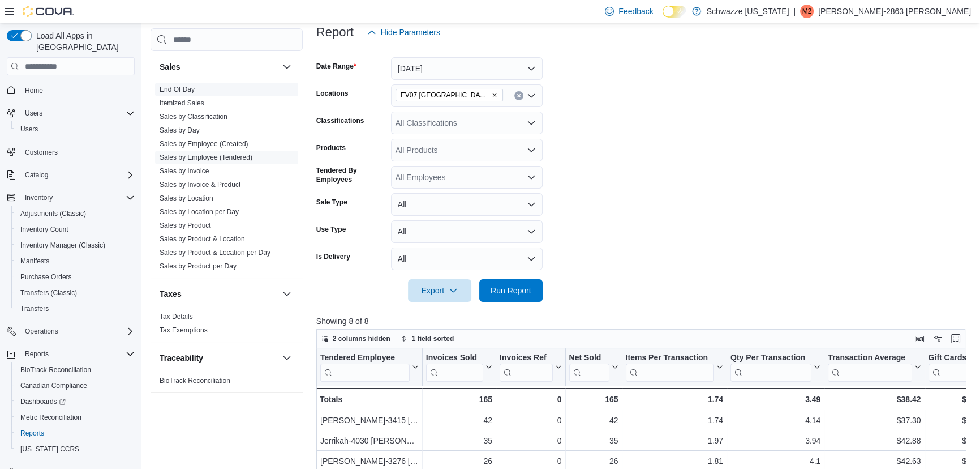  Describe the element at coordinates (227, 382) in the screenshot. I see `div: Traceability` at that location.